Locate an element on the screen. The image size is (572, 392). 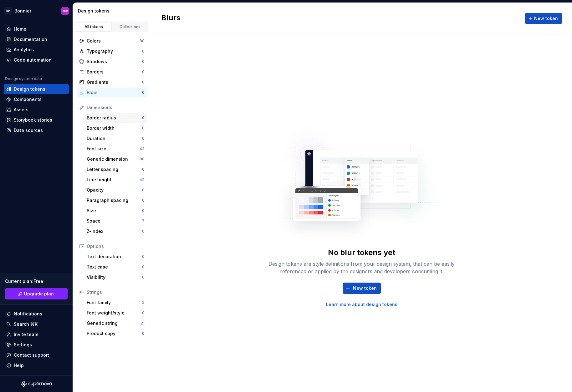
div: Duration is located at coordinates (114, 138).